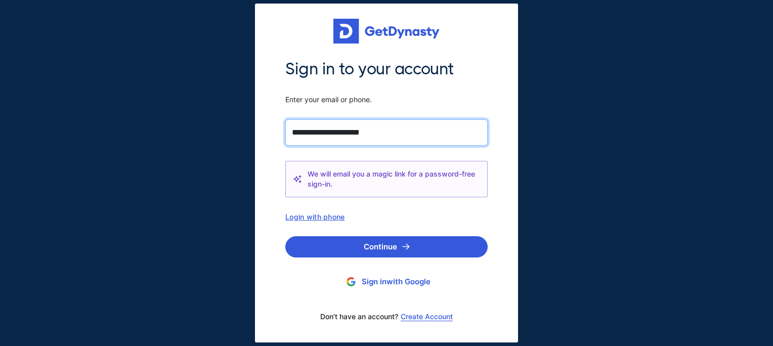 The width and height of the screenshot is (773, 346). What do you see at coordinates (394, 179) in the screenshot?
I see `span: We will email you a magic link for a password-free sign-in.` at bounding box center [394, 179].